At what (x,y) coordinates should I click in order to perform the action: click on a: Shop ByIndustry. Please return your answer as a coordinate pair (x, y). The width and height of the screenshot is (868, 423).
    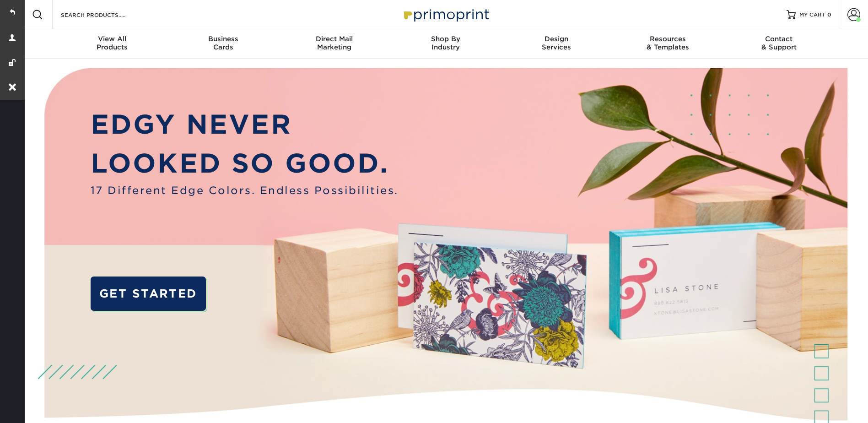
    Looking at the image, I should click on (445, 44).